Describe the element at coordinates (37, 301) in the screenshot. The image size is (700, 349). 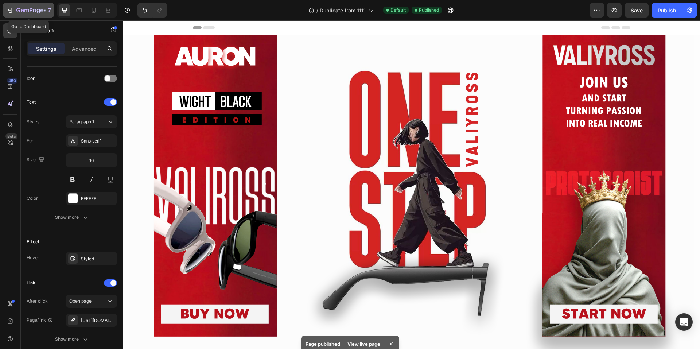
I see `div: After click` at that location.